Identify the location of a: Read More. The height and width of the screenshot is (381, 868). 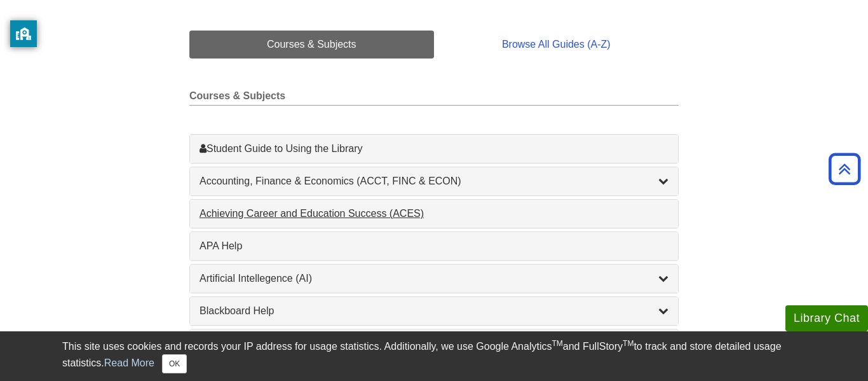
(129, 363).